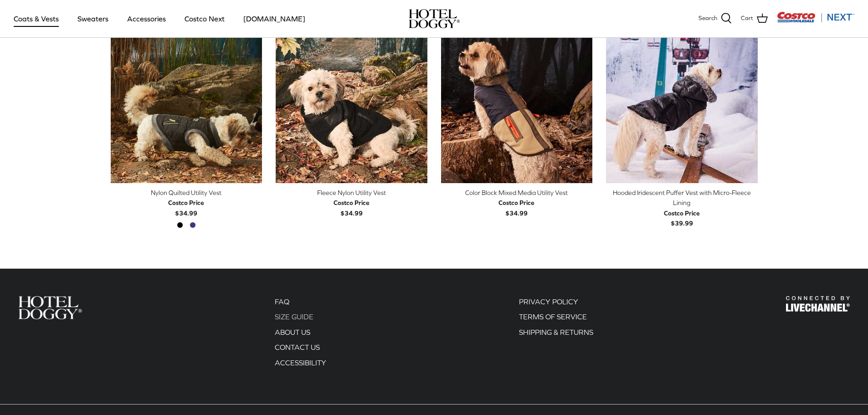 This screenshot has width=868, height=415. What do you see at coordinates (517, 203) in the screenshot?
I see `a: Color Block Mixed Media Utility Vest Costco Price$34.99` at bounding box center [517, 203].